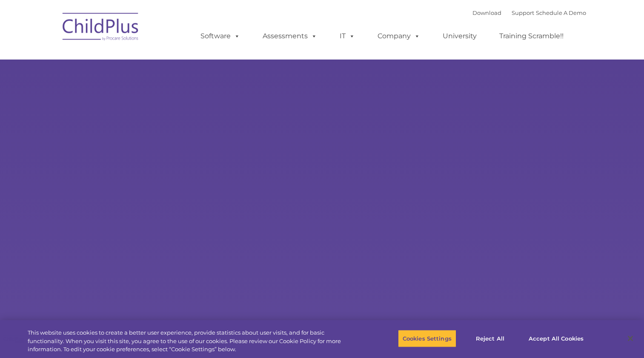  Describe the element at coordinates (191, 341) in the screenshot. I see `div: This website uses cookies to create a better user experience, provide statistics about user visit...` at that location.